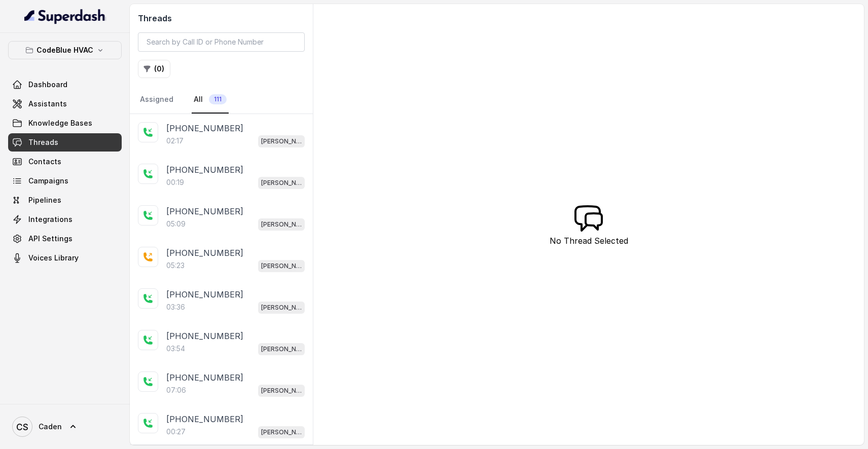 The height and width of the screenshot is (449, 868). Describe the element at coordinates (65, 200) in the screenshot. I see `a: Pipelines` at that location.